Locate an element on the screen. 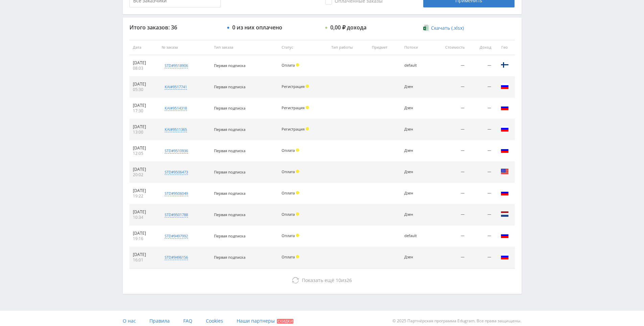  th: Статус is located at coordinates (303, 47).